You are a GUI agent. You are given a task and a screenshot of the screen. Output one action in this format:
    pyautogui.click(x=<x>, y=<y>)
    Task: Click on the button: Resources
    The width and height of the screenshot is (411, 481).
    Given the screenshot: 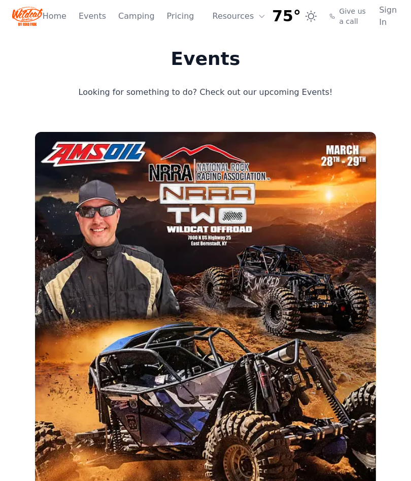 What is the action you would take?
    pyautogui.click(x=240, y=16)
    